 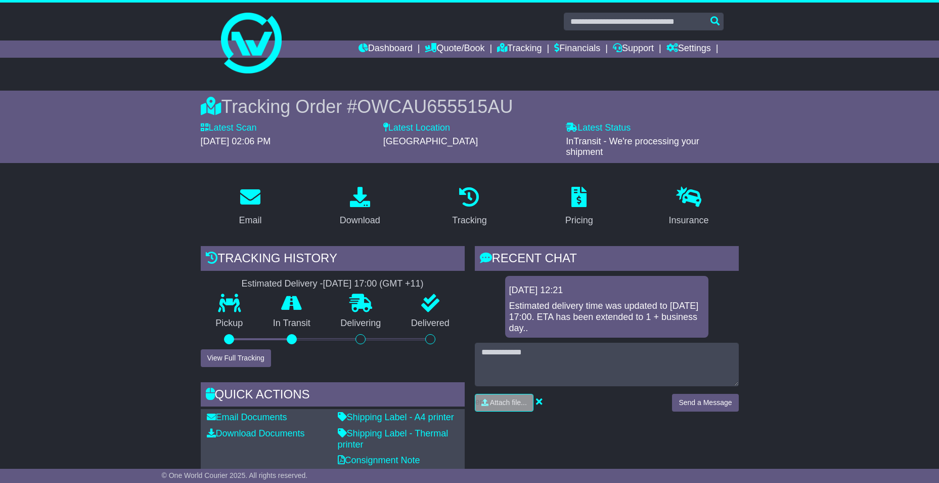 I want to click on a: Insurance, so click(x=689, y=207).